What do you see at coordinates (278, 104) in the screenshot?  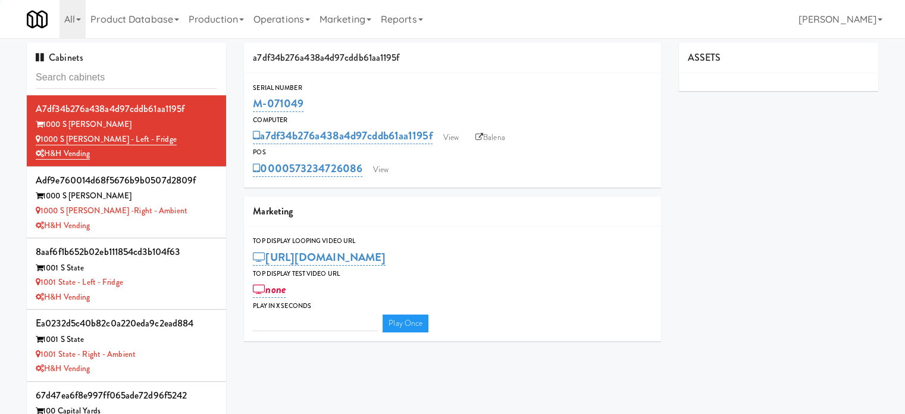 I see `a: M-071049` at bounding box center [278, 104].